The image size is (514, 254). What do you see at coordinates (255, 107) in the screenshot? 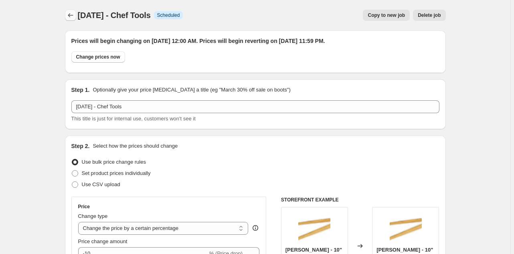
I see `input: 30% off holiday sale` at bounding box center [255, 107].